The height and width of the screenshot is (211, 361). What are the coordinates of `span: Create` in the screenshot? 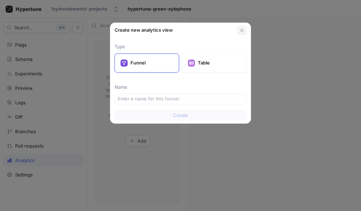 It's located at (181, 115).